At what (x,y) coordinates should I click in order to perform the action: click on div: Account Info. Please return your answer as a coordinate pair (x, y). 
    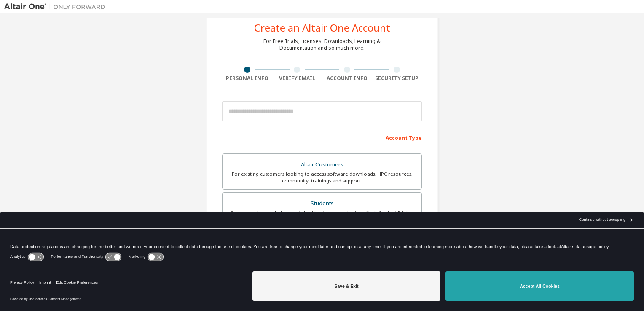
    Looking at the image, I should click on (347, 78).